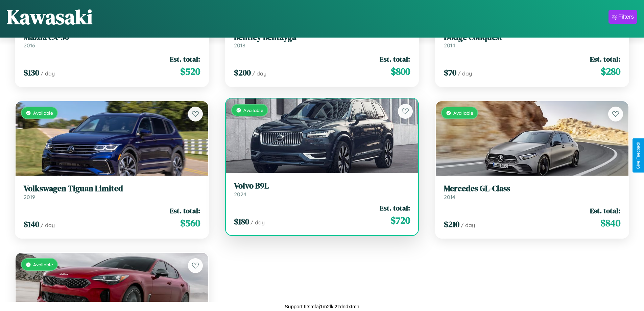 The height and width of the screenshot is (311, 644). Describe the element at coordinates (400, 71) in the screenshot. I see `span: $ 800` at that location.